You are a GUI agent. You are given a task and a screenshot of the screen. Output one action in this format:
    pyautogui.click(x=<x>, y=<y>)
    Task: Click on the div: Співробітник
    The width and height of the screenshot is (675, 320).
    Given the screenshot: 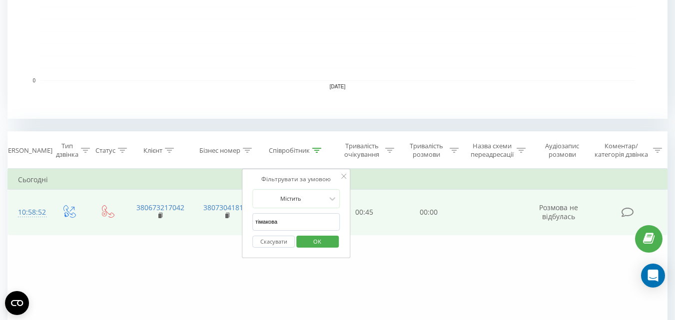 What is the action you would take?
    pyautogui.click(x=289, y=150)
    